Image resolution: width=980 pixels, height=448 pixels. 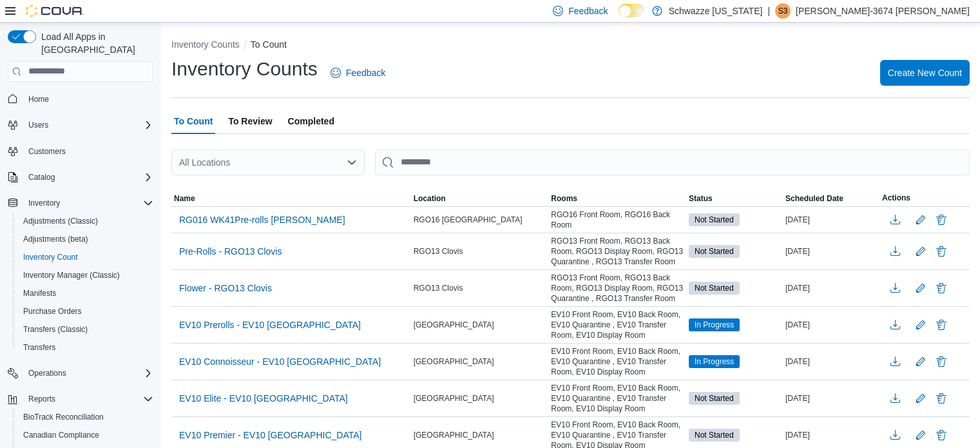 What do you see at coordinates (244, 69) in the screenshot?
I see `h1: Inventory Counts` at bounding box center [244, 69].